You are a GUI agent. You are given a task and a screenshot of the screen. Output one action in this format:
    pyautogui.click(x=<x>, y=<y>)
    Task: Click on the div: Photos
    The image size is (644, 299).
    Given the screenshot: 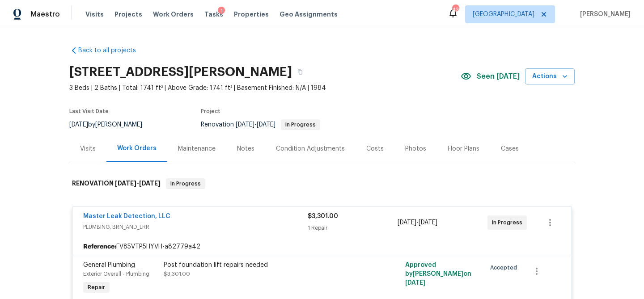 What is the action you would take?
    pyautogui.click(x=416, y=149)
    